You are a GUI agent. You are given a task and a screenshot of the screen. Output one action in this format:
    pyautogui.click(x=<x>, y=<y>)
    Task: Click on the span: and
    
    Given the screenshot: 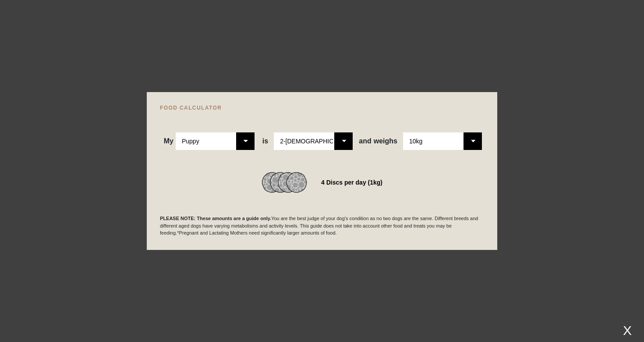 What is the action you would take?
    pyautogui.click(x=365, y=141)
    